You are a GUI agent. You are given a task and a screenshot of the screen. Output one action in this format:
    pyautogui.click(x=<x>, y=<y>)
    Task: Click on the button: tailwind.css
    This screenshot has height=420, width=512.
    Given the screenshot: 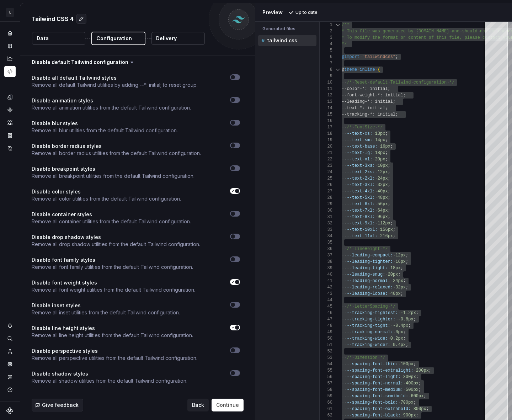 What is the action you would take?
    pyautogui.click(x=287, y=41)
    